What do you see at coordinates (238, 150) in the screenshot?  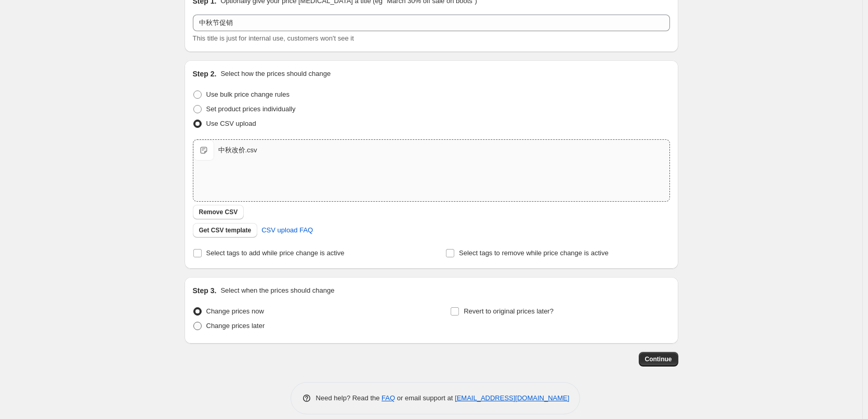 I see `div: 中秋改价.csv` at bounding box center [238, 150].